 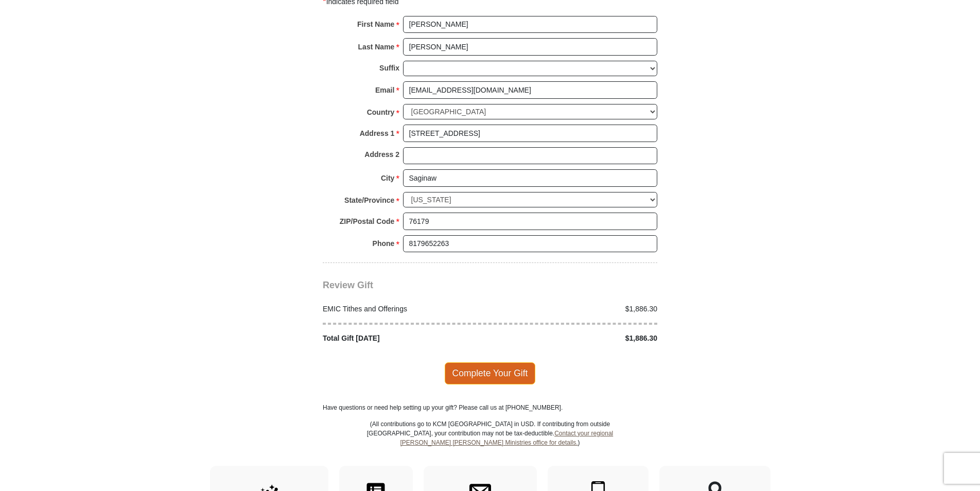 I want to click on strong: Phone, so click(x=384, y=243).